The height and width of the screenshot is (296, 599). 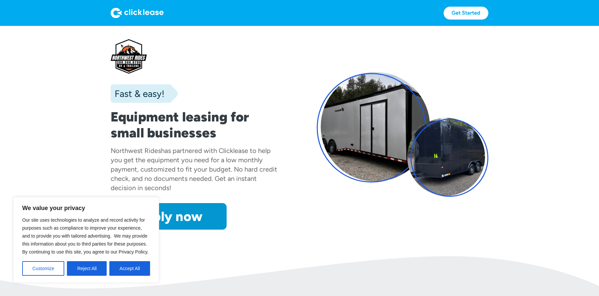 What do you see at coordinates (86, 208) in the screenshot?
I see `p: We value your privacy` at bounding box center [86, 208].